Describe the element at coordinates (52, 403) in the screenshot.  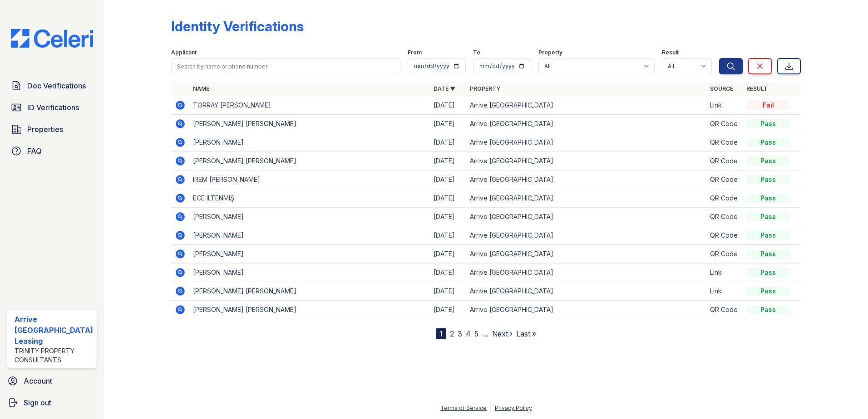
I see `button: Sign out` at that location.